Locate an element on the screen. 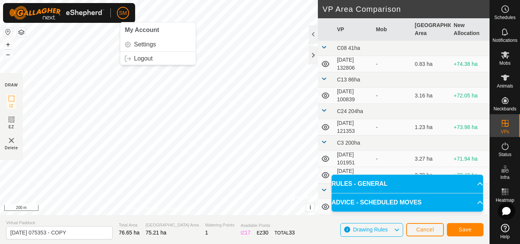  a: Help is located at coordinates (505, 231).